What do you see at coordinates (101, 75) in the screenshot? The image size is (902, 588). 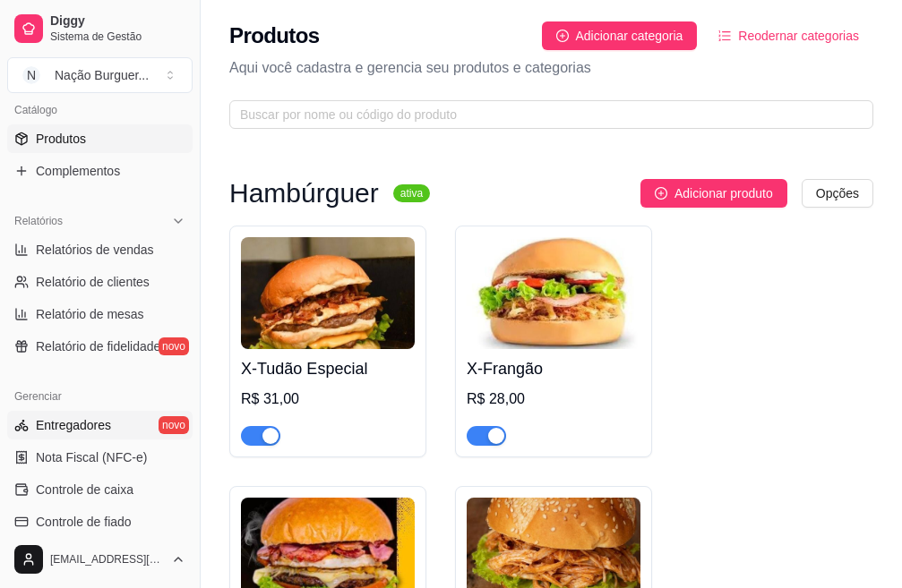 I see `div: Nação Burguer ...` at bounding box center [101, 75].